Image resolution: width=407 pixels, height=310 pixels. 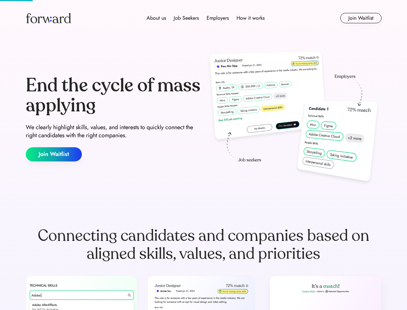 What do you see at coordinates (186, 18) in the screenshot?
I see `div: Job Seekers` at bounding box center [186, 18].